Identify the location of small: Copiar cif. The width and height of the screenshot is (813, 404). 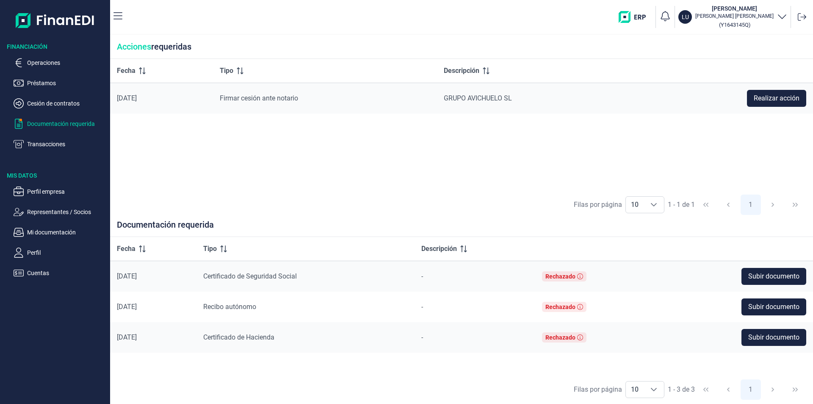
(735, 25).